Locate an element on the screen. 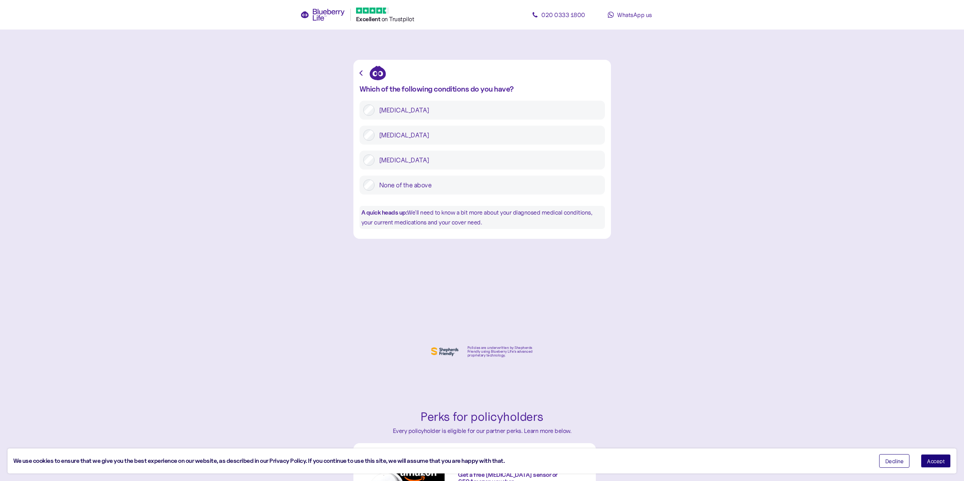  span: 020 0333 1800 is located at coordinates (563, 15).